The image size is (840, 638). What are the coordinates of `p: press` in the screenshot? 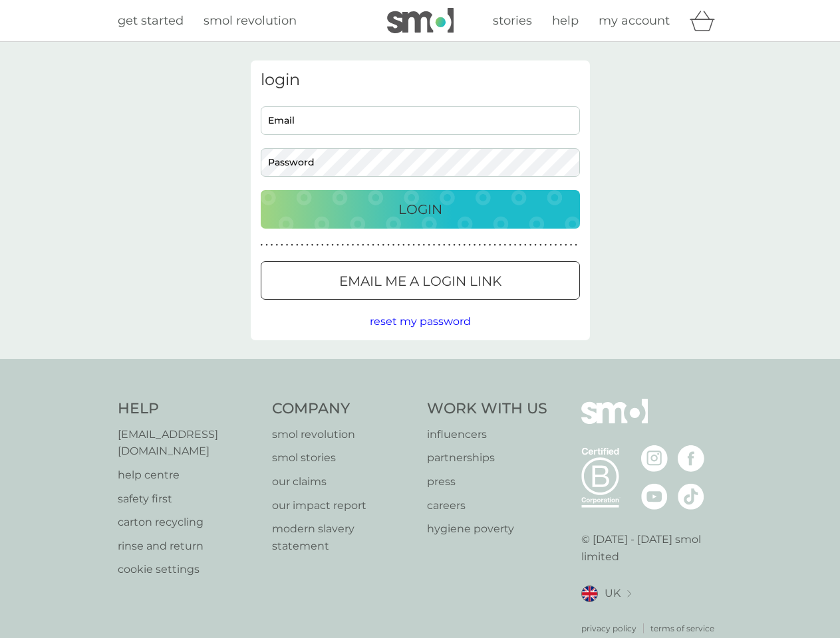 It's located at (487, 482).